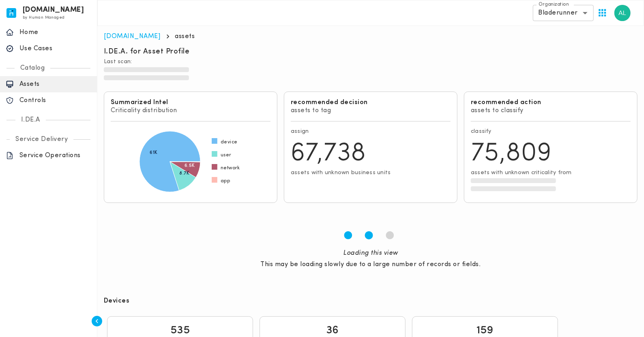  What do you see at coordinates (225, 181) in the screenshot?
I see `span: app` at bounding box center [225, 181].